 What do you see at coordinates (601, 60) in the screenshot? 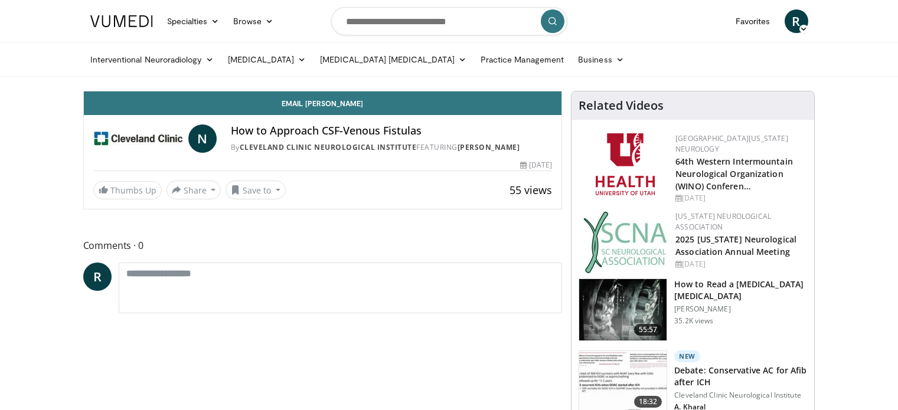
I see `a: Business` at bounding box center [601, 60].